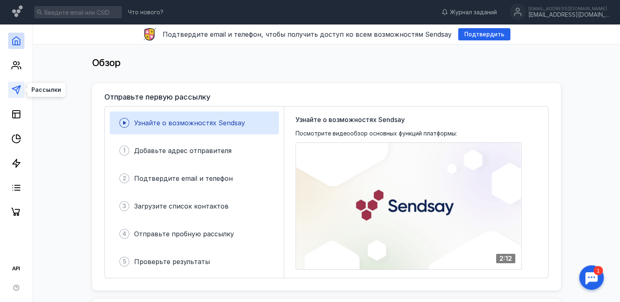 This screenshot has height=302, width=620. Describe the element at coordinates (183, 150) in the screenshot. I see `span: Добавьте адрес отправителя` at that location.